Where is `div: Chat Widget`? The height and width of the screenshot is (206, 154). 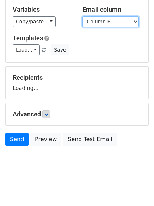 div: Chat Widget is located at coordinates (137, 189).